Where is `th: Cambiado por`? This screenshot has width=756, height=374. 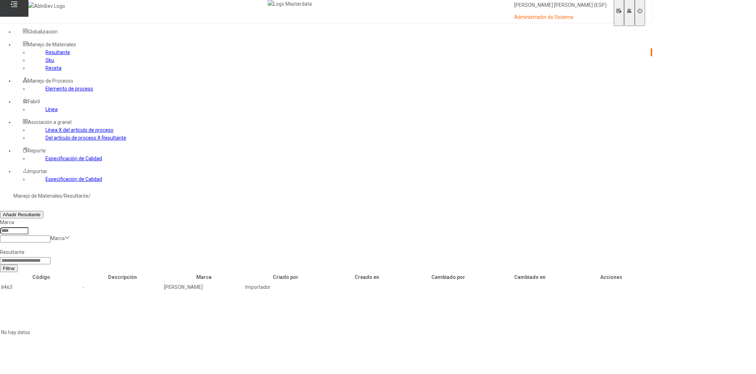
th: Cambiado por is located at coordinates (448, 277).